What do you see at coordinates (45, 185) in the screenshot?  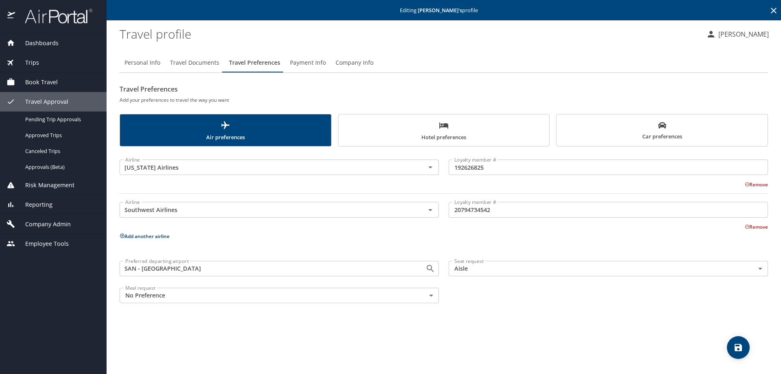 I see `span: Risk Management` at bounding box center [45, 185].